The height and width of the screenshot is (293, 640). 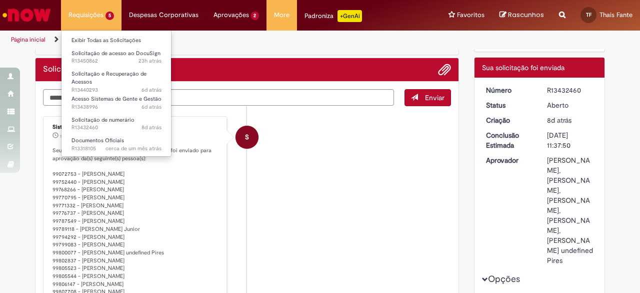 I want to click on a: Aberto R13440293 : Solicitação e Recuperação de Acessos, so click(x=117, y=79).